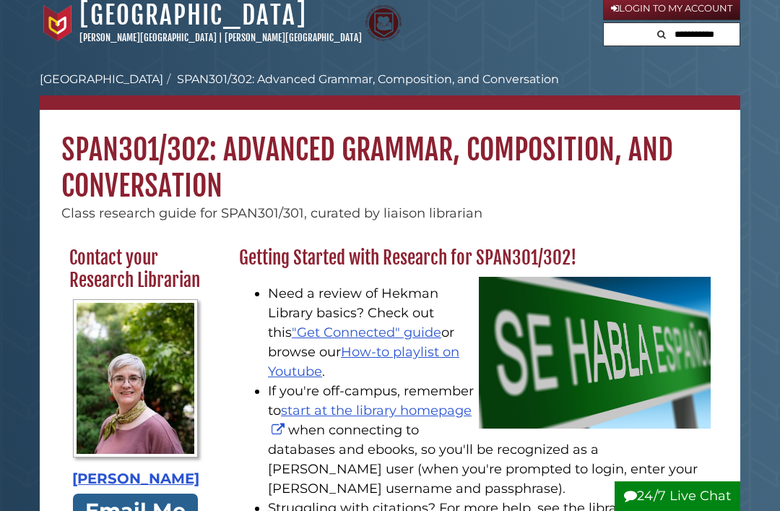  Describe the element at coordinates (390, 90) in the screenshot. I see `nav: breadcrumb` at that location.